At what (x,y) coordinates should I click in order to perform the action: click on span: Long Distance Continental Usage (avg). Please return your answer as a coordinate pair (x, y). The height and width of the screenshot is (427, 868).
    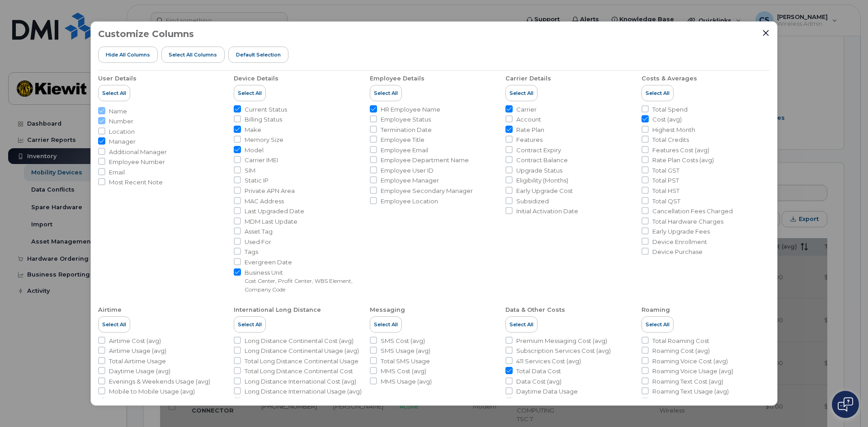
    Looking at the image, I should click on (301, 351).